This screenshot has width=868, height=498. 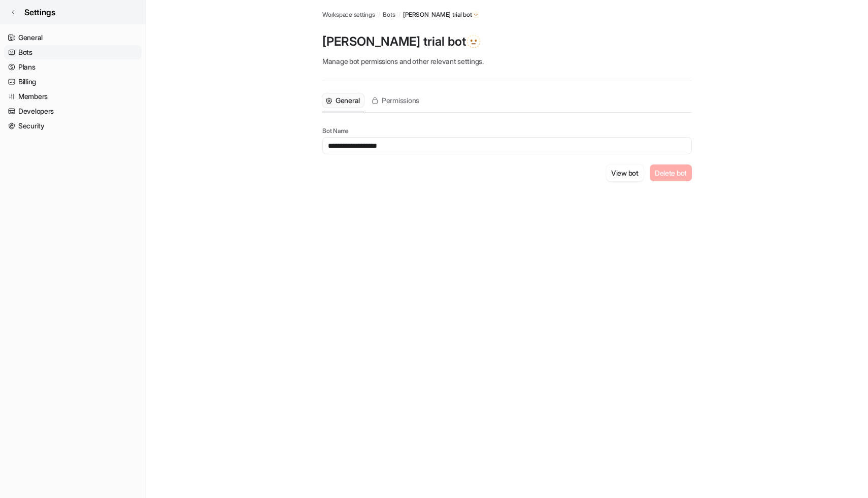 What do you see at coordinates (372, 100) in the screenshot?
I see `nav: Tabs` at bounding box center [372, 100].